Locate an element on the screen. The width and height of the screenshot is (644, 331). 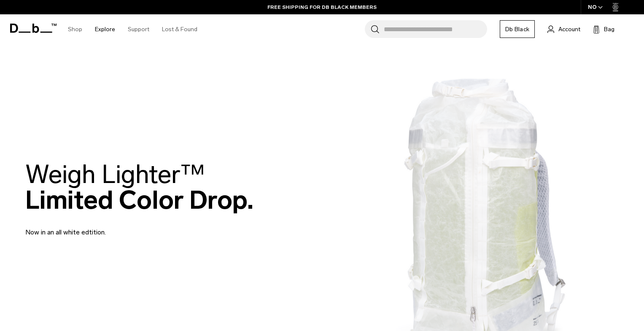
span: Bag is located at coordinates (609, 29).